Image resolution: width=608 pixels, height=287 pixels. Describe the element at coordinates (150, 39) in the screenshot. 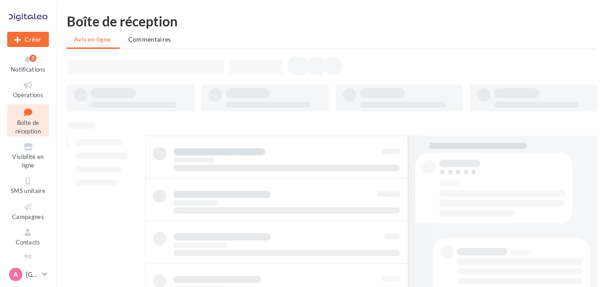

I see `span: Commentaires` at that location.